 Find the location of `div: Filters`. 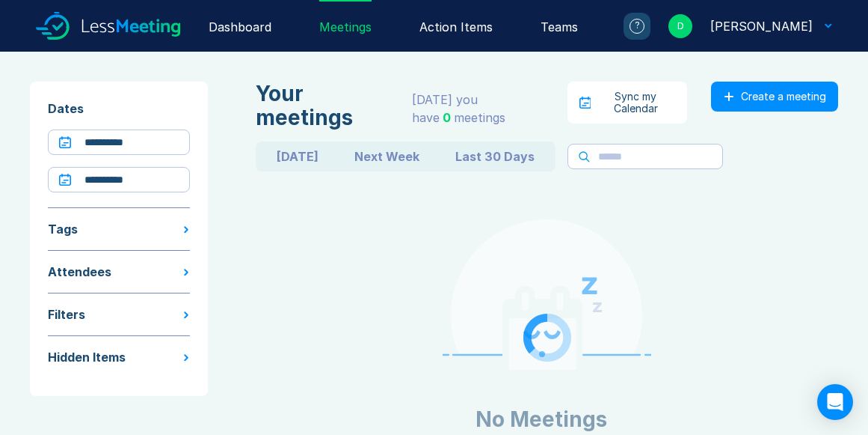

div: Filters is located at coordinates (66, 314).